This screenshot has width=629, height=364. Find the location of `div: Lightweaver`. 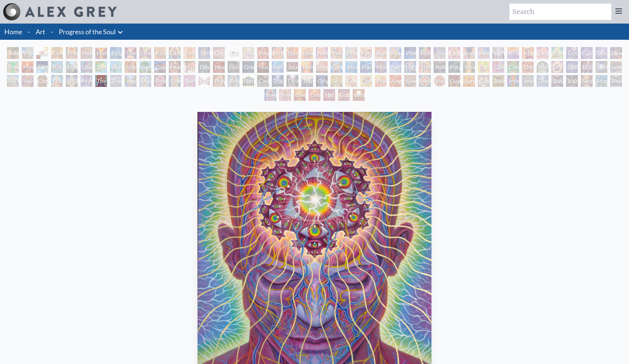

div: Lightweaver is located at coordinates (499, 53).